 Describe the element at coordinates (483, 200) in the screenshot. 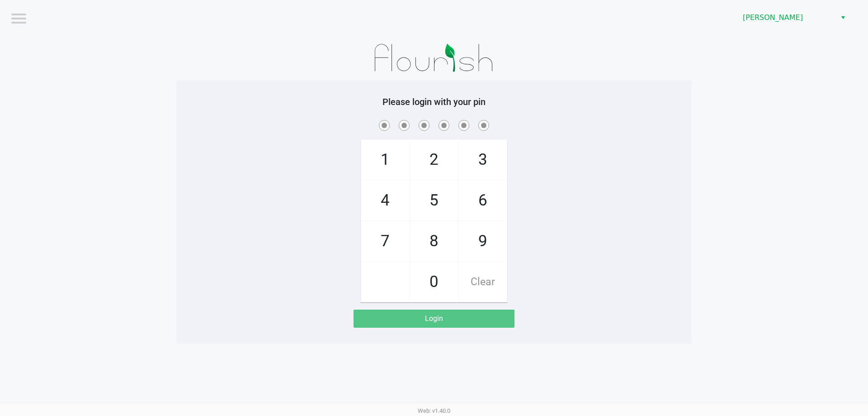

I see `span: 6` at that location.